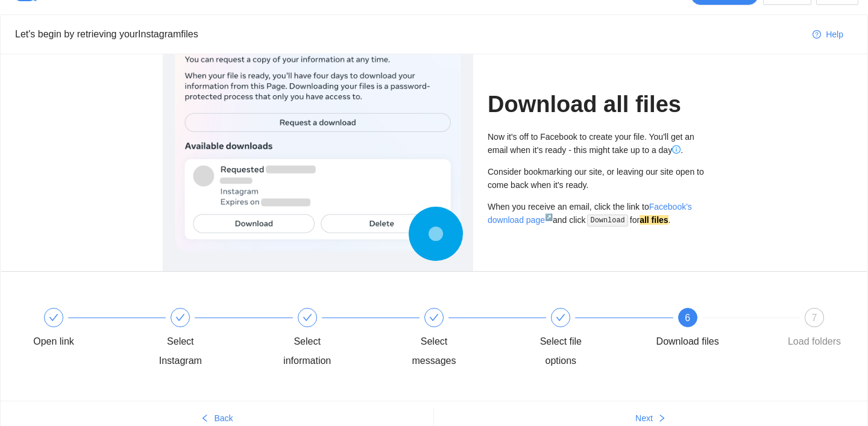 The height and width of the screenshot is (426, 868). Describe the element at coordinates (596, 213) in the screenshot. I see `div: When you receive an email, click the link to and click for .` at that location.